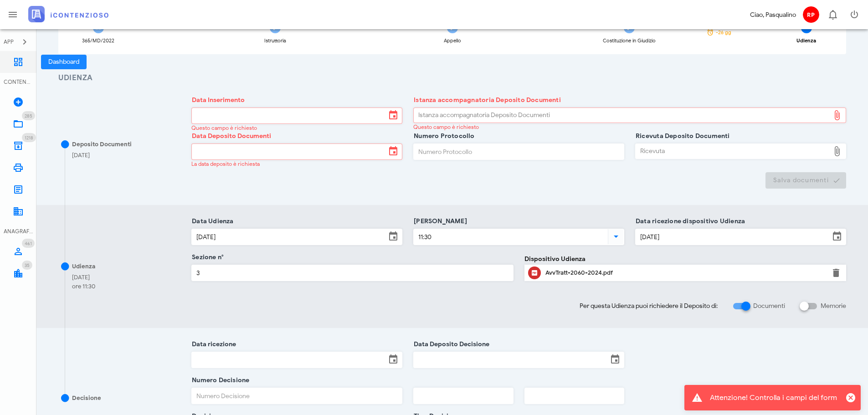 This screenshot has height=415, width=868. I want to click on div: Ciao, Pasqualino, so click(773, 15).